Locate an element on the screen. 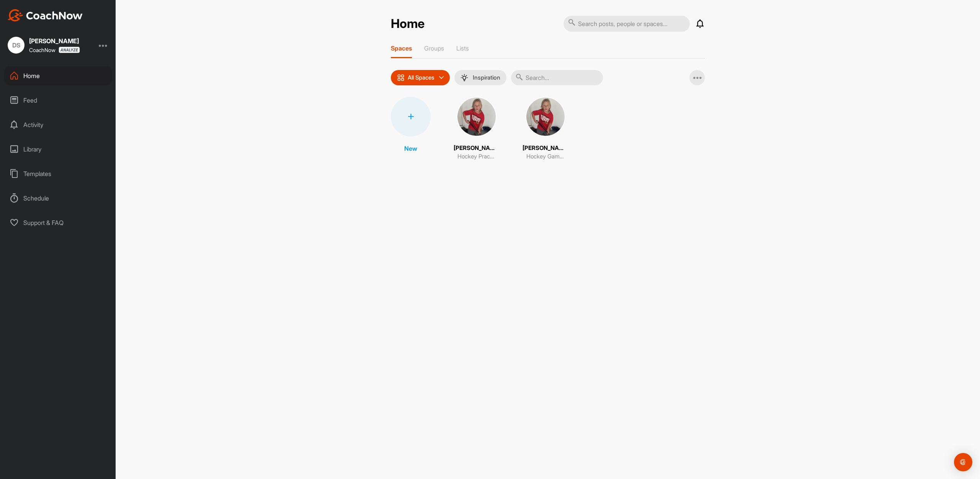  p: Inspiration is located at coordinates (486, 77).